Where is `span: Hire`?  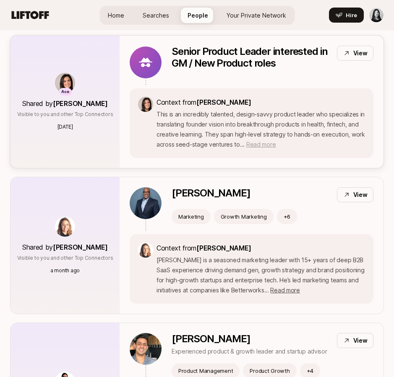 span: Hire is located at coordinates (351, 15).